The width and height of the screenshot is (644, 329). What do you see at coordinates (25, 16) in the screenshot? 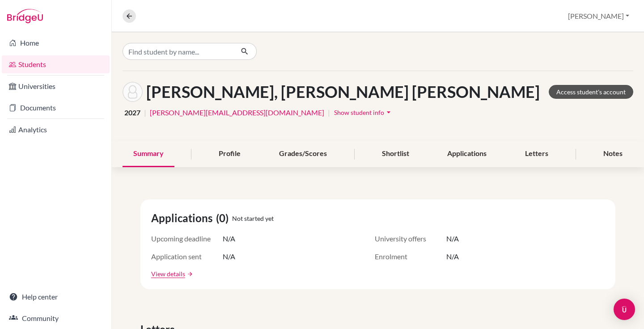
I see `img: Bridge-U` at bounding box center [25, 16].